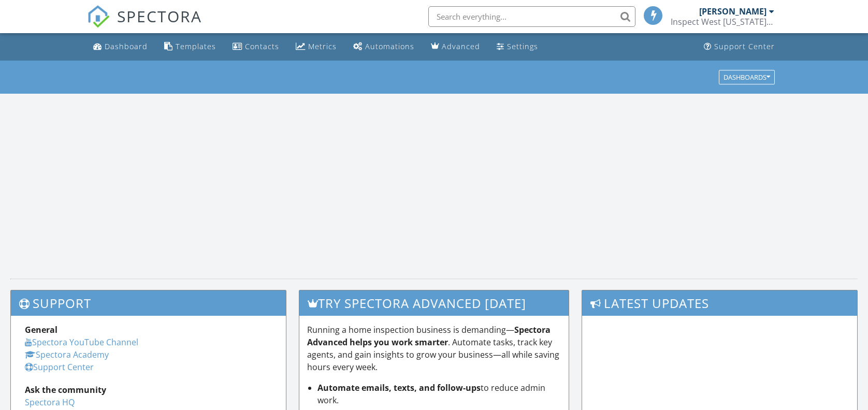  What do you see at coordinates (148, 303) in the screenshot?
I see `h3: Support` at bounding box center [148, 303].